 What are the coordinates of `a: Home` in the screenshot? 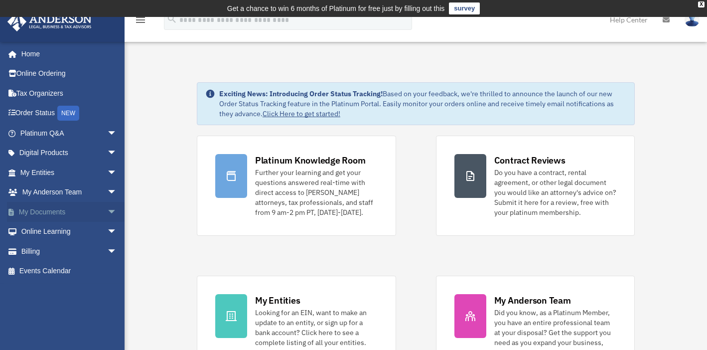 It's located at (67, 54).